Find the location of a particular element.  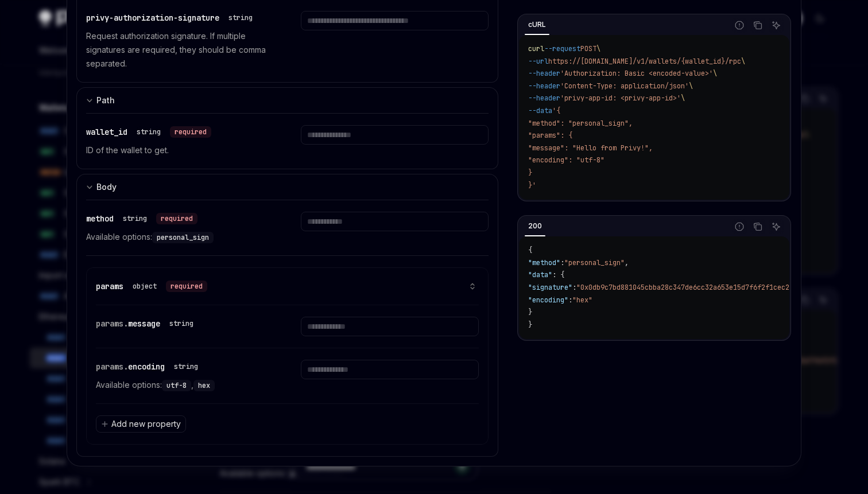

span: hex is located at coordinates (204, 386).